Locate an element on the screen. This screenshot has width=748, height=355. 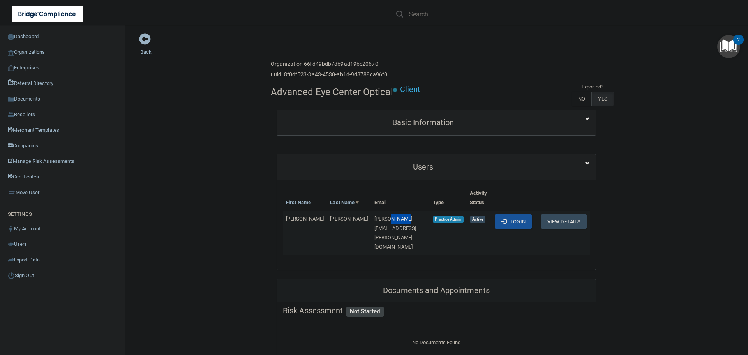
th: Activity Status is located at coordinates (479, 198).